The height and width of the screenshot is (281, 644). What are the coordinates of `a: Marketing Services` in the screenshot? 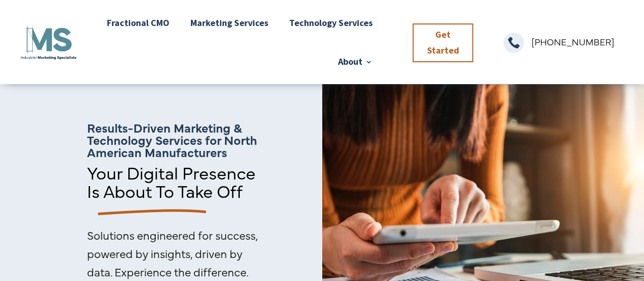 It's located at (229, 23).